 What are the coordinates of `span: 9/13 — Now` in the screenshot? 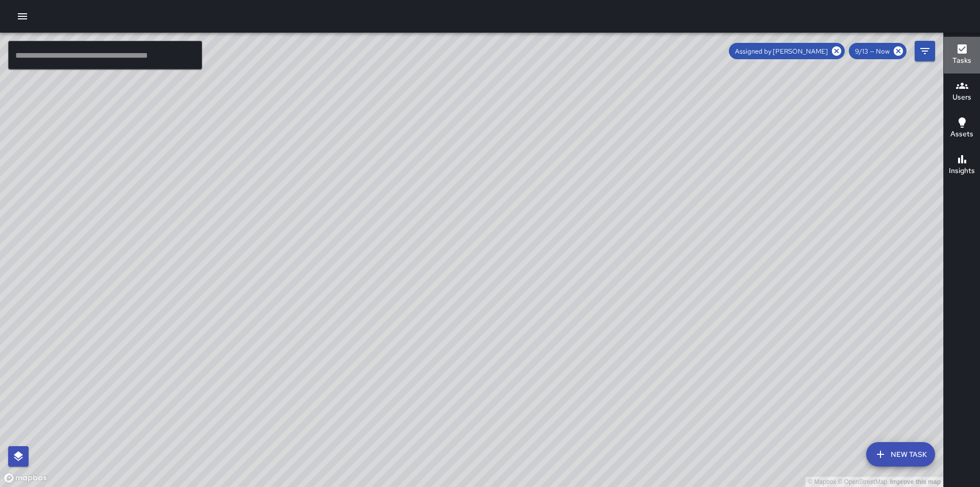 It's located at (872, 51).